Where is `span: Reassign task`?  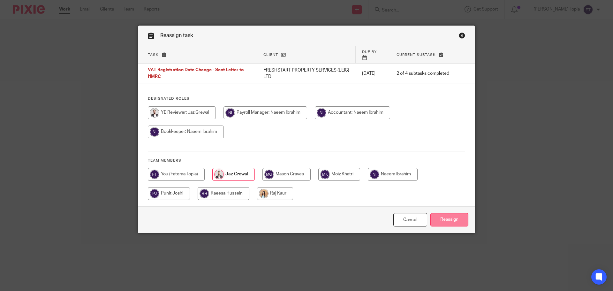
span: Reassign task is located at coordinates (177, 35).